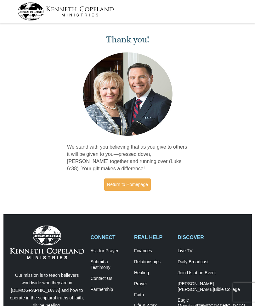 This screenshot has width=255, height=306. What do you see at coordinates (47, 242) in the screenshot?
I see `img: Kenneth Copeland Ministries` at bounding box center [47, 242].